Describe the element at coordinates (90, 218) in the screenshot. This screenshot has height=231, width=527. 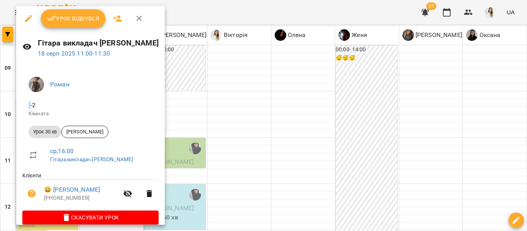
I see `span: Скасувати Урок` at that location.